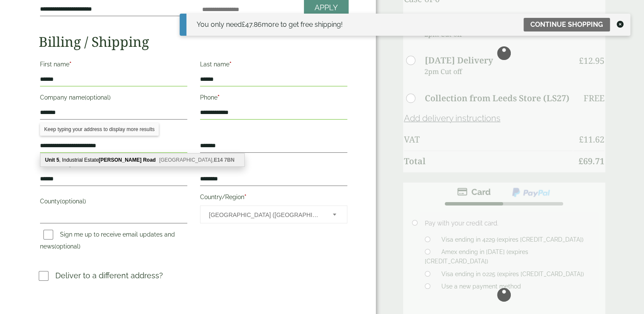 The height and width of the screenshot is (314, 644). What do you see at coordinates (113, 203) in the screenshot?
I see `label: County` at bounding box center [113, 203].